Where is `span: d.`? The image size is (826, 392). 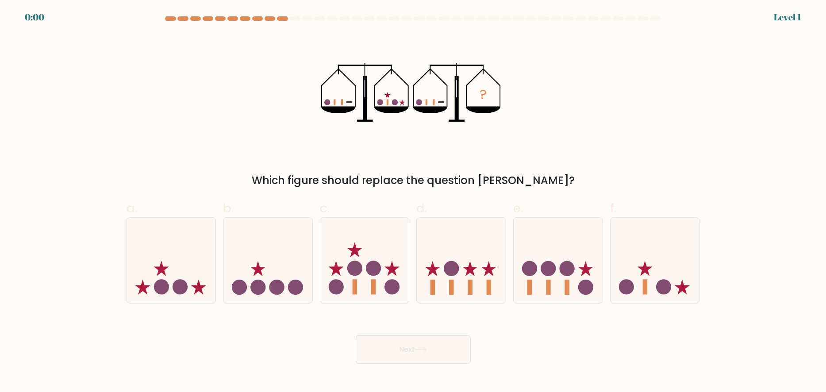 span: d. is located at coordinates (422, 208).